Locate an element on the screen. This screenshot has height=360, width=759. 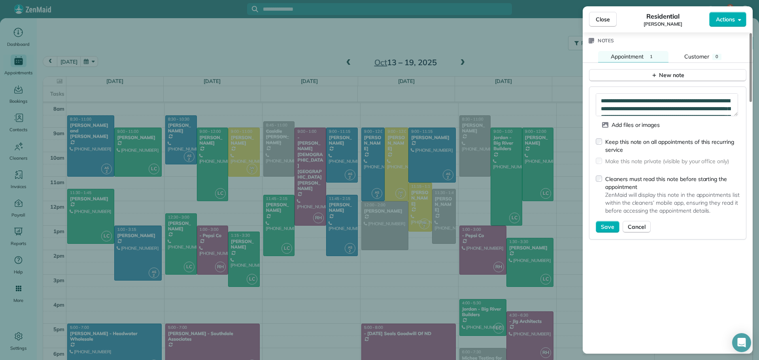
span: Close is located at coordinates (603, 19).